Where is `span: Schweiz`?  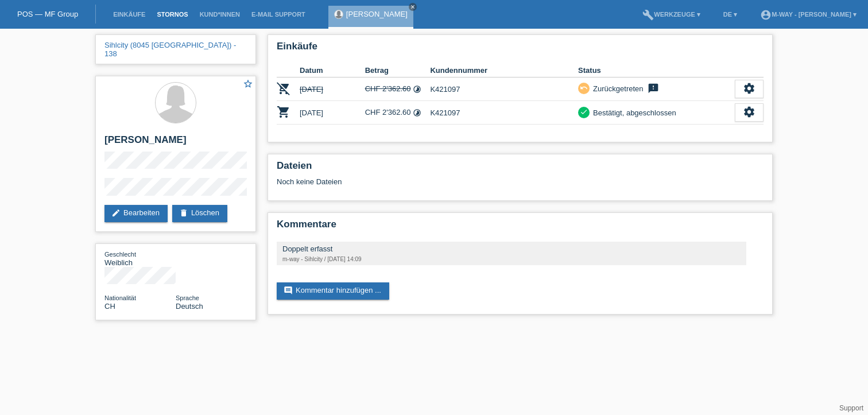
span: Schweiz is located at coordinates (110, 306).